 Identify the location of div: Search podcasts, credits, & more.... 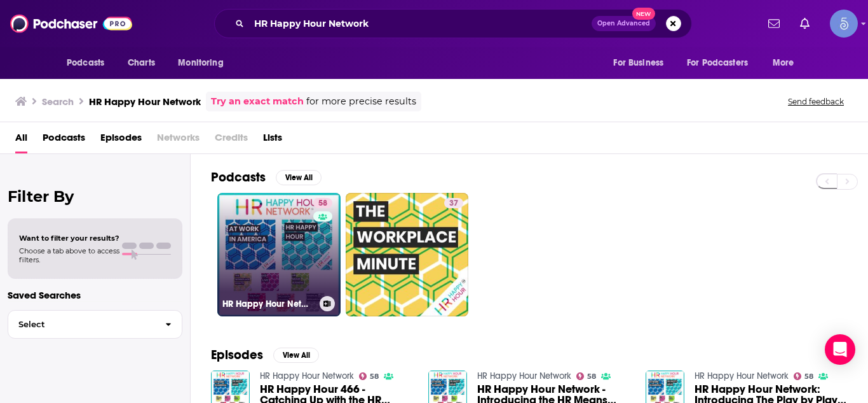
(453, 24).